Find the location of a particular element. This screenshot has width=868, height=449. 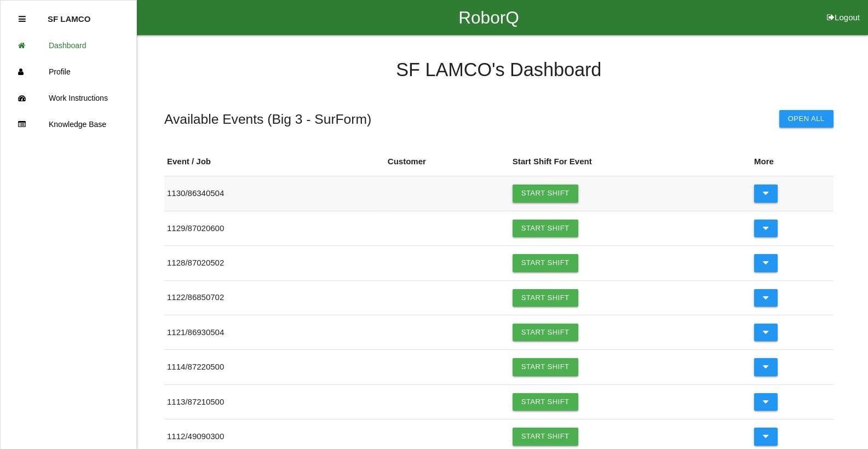

td: 1121 / 86930504 is located at coordinates (274, 332).